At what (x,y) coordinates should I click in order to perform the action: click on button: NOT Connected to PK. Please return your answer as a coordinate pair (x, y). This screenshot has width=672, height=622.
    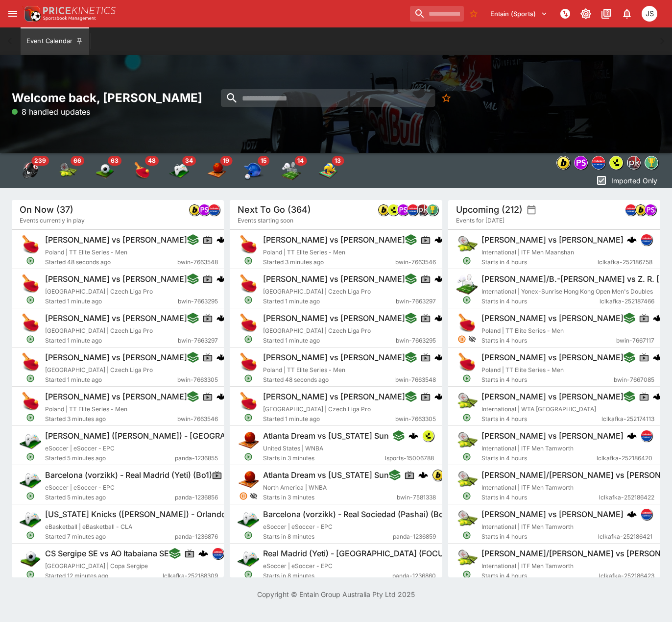
    Looking at the image, I should click on (565, 14).